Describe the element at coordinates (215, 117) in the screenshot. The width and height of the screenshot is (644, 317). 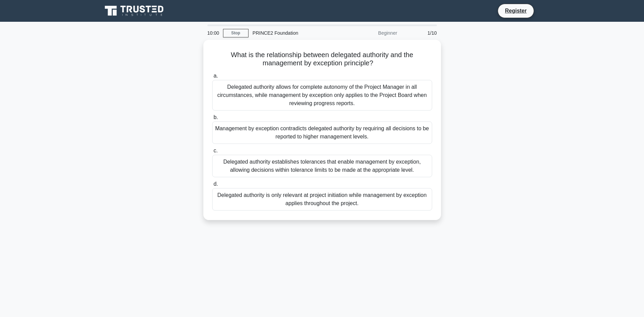
I see `span: b.` at that location.